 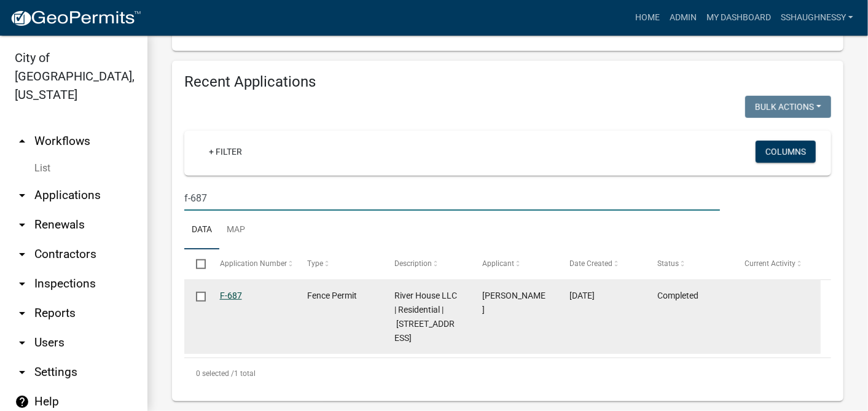 I want to click on span: Fence Permit, so click(x=331, y=296).